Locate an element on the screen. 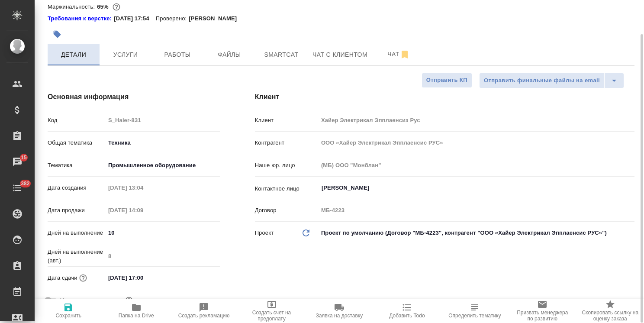 This screenshot has height=323, width=644. p: Контактное лицо is located at coordinates (286, 189).